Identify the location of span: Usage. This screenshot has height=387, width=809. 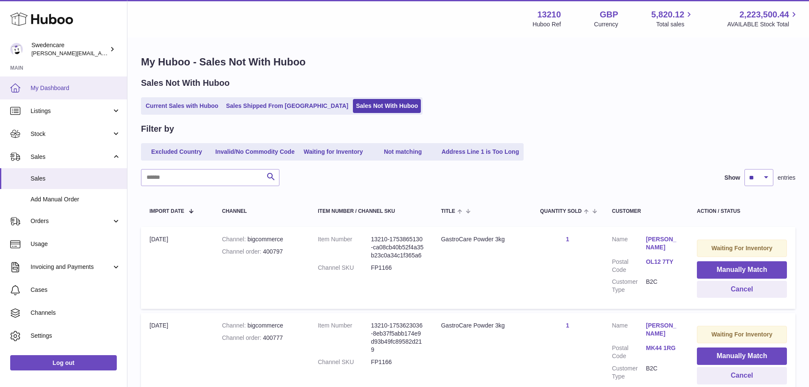
(76, 244).